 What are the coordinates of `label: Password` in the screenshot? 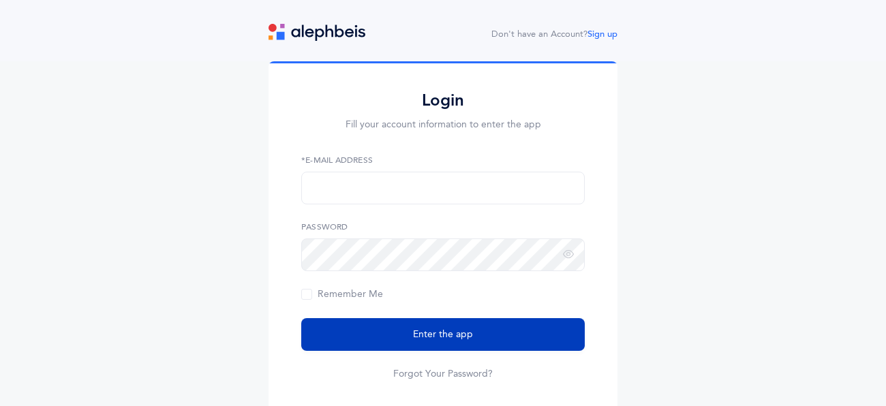 It's located at (443, 227).